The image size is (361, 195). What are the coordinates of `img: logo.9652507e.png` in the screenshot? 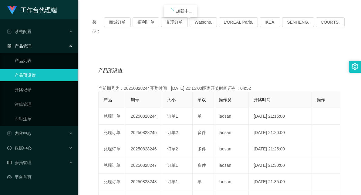 It's located at (12, 10).